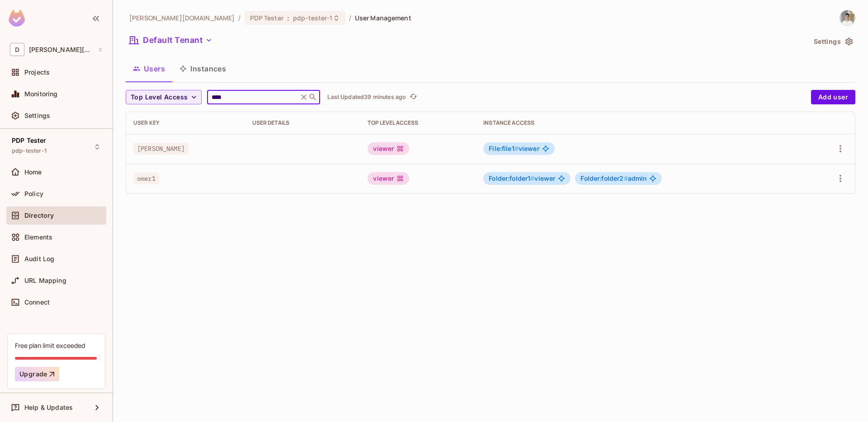 This screenshot has width=868, height=422. I want to click on span: Policy, so click(34, 194).